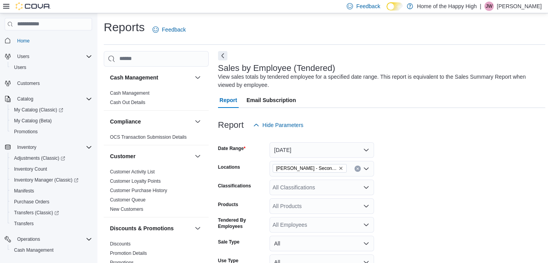  Describe the element at coordinates (51, 132) in the screenshot. I see `span: Promotions` at that location.